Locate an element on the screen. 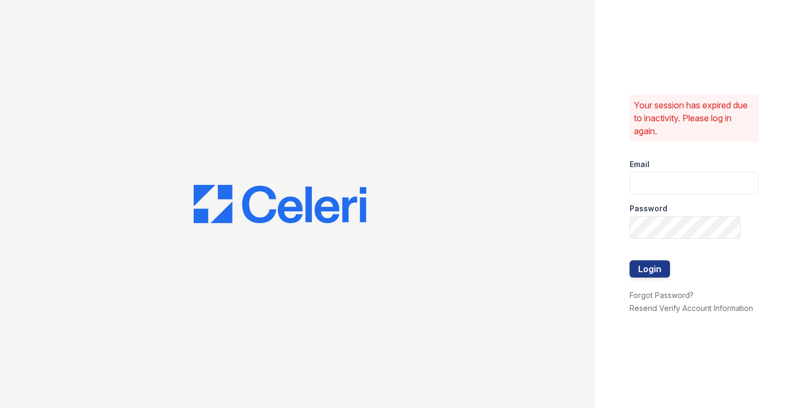 The width and height of the screenshot is (793, 408). img: CE_Logo_Blue-a8612792a0a2168367f1c8372b55b34899dd931a85d93a1a3d3e32e68fde9ad4.png is located at coordinates (280, 204).